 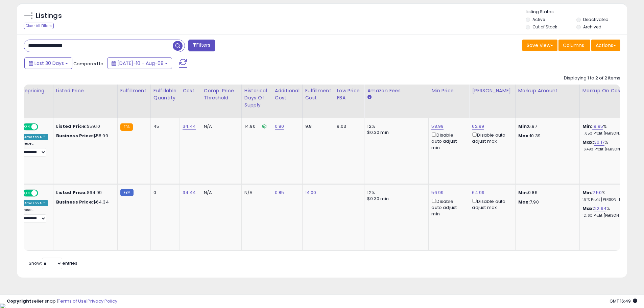 What do you see at coordinates (545, 26) in the screenshot?
I see `label: Out of Stock` at bounding box center [545, 26].